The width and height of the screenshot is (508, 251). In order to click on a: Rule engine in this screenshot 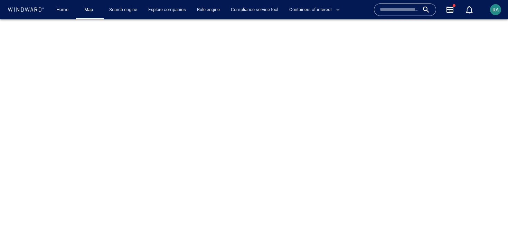, I will do `click(208, 10)`.